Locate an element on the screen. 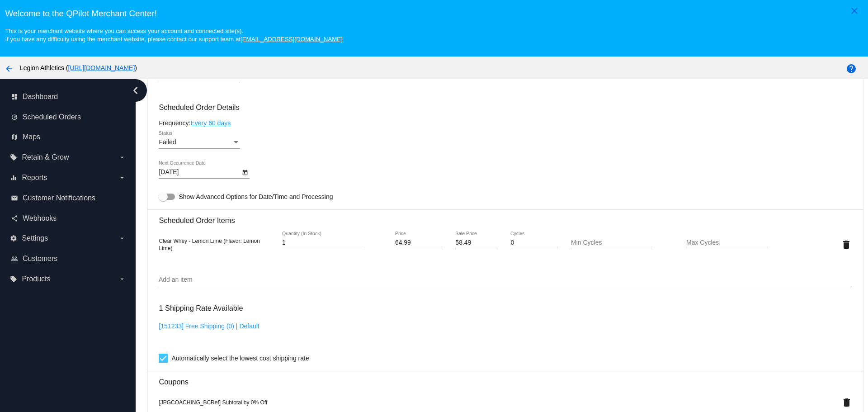  mat-icon: arrow_back is located at coordinates (9, 69).